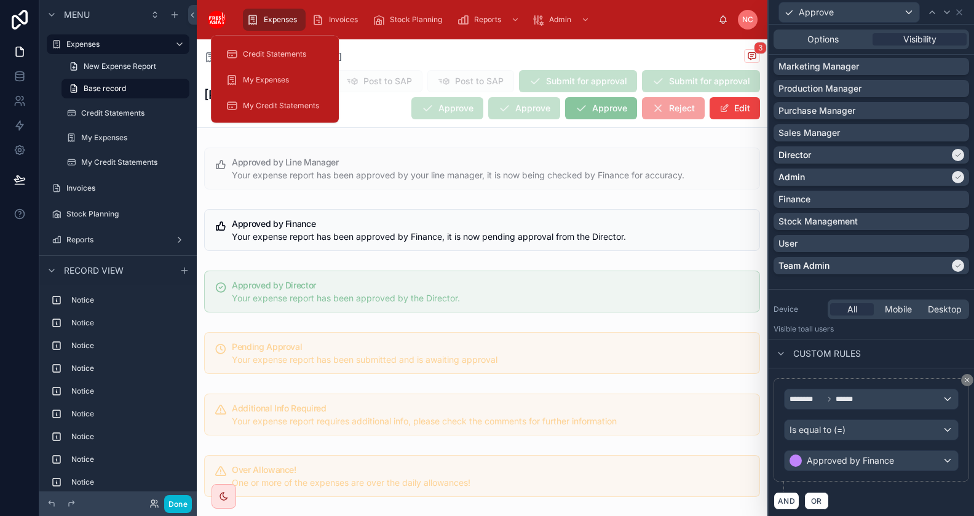 The image size is (974, 516). What do you see at coordinates (791, 177) in the screenshot?
I see `p: Admin` at bounding box center [791, 177].